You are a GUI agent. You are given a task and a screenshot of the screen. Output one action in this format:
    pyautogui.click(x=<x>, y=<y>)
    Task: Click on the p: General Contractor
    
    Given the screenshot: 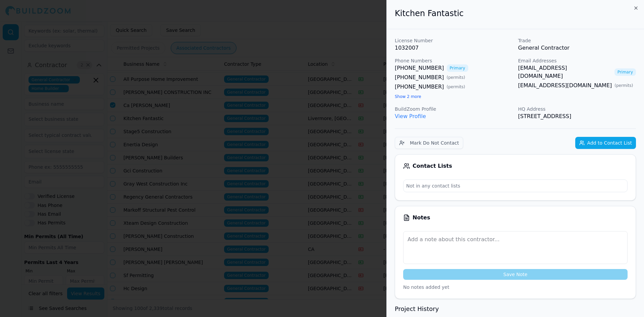 What is the action you would take?
    pyautogui.click(x=577, y=48)
    